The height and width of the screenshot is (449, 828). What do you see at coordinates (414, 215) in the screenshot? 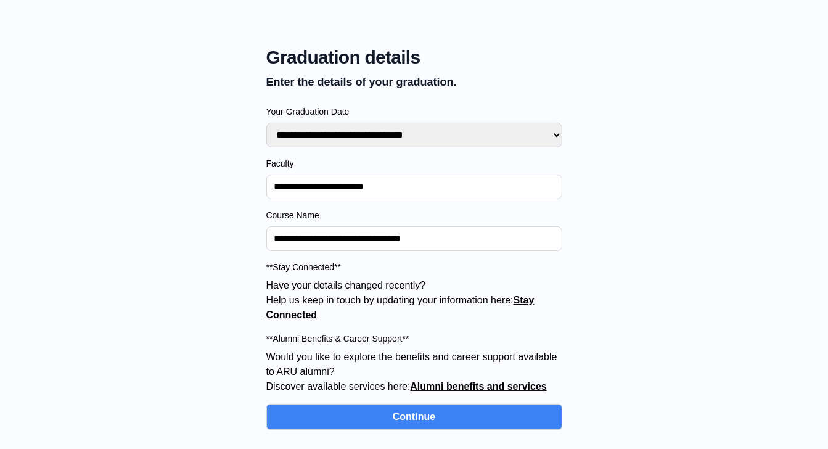
I see `label: Course Name` at bounding box center [414, 215].